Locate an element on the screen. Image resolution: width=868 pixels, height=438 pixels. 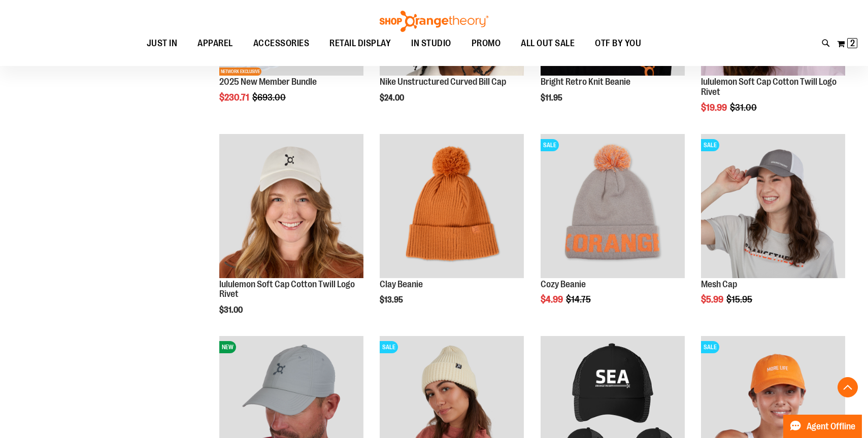
span: JUST IN is located at coordinates (162, 43).